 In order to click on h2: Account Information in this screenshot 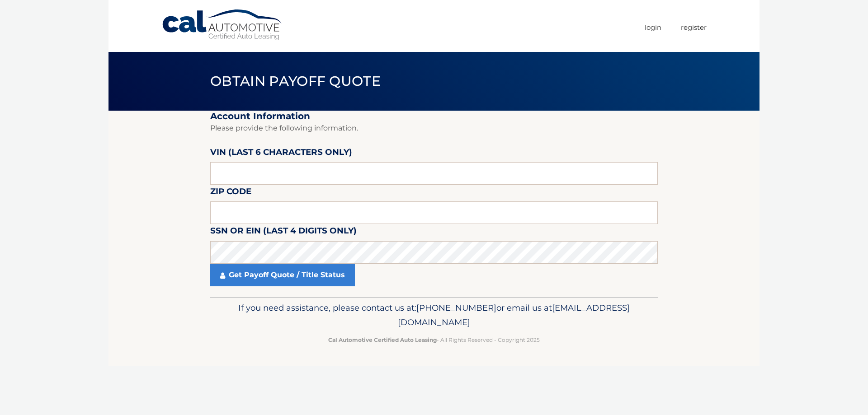, I will do `click(434, 116)`.